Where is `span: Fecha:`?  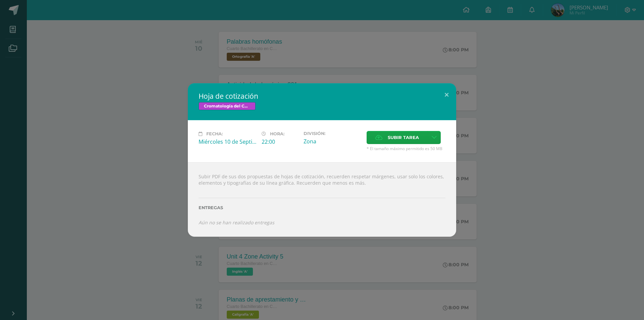 span: Fecha: is located at coordinates (215, 133).